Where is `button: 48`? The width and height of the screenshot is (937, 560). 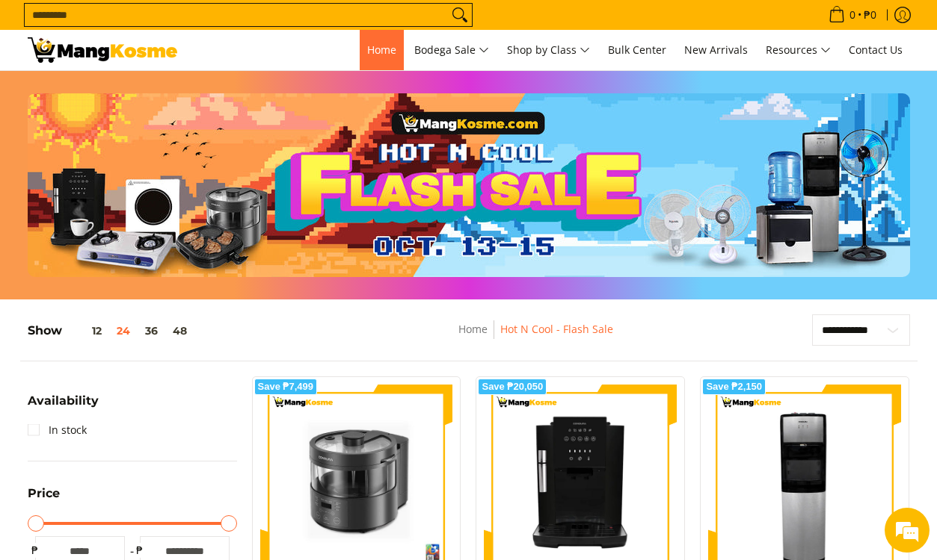
button: 48 is located at coordinates (179, 331).